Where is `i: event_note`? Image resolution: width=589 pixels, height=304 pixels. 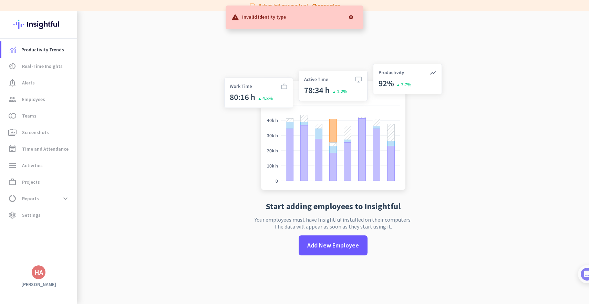 i: event_note is located at coordinates (12, 149).